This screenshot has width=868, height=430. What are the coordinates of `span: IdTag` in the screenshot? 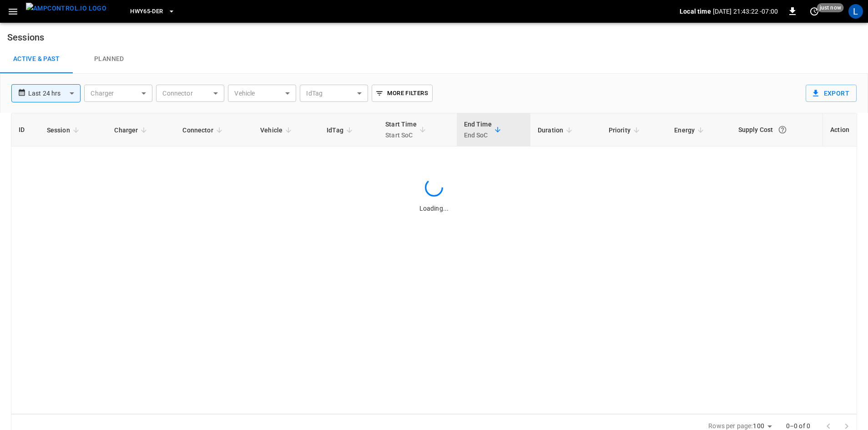 It's located at (341, 130).